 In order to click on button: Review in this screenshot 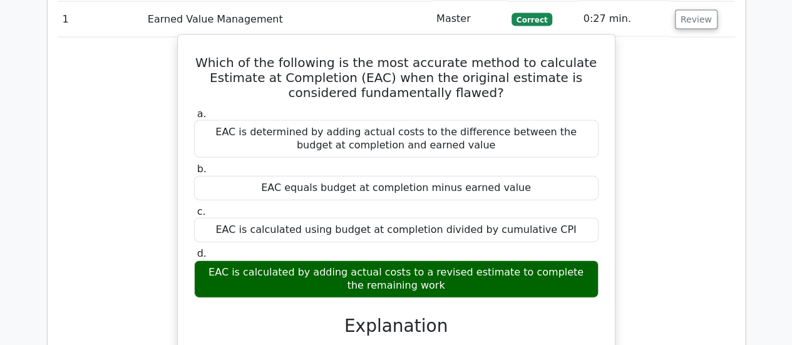, I will do `click(696, 19)`.